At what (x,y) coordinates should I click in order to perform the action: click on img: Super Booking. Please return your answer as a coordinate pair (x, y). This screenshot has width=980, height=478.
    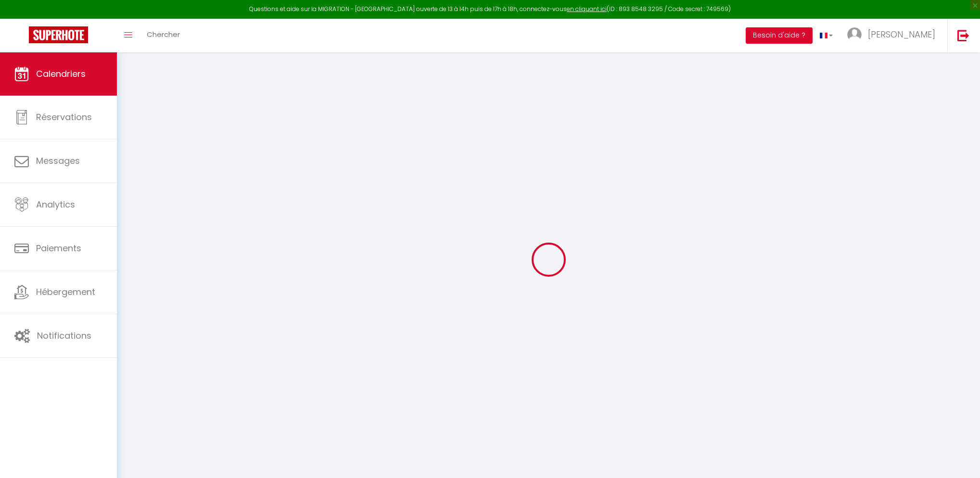
    Looking at the image, I should click on (58, 35).